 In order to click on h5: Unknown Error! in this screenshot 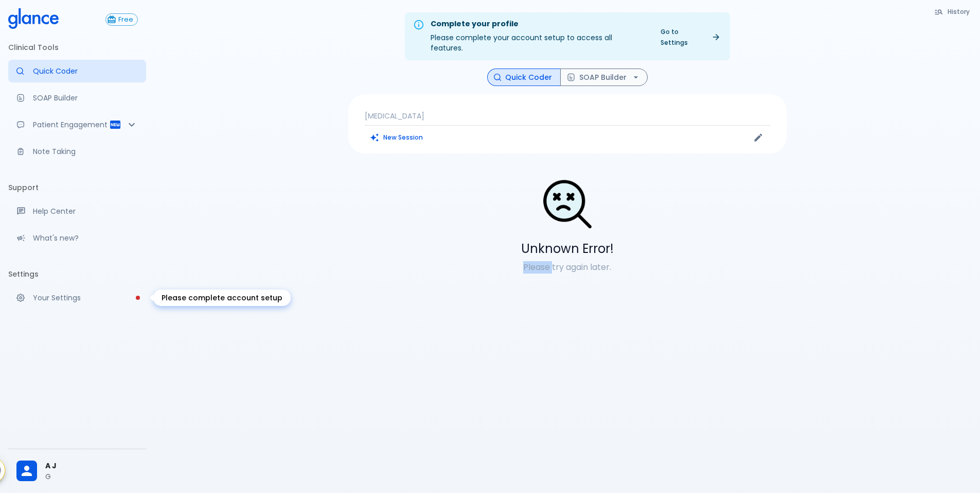, I will do `click(568, 248)`.